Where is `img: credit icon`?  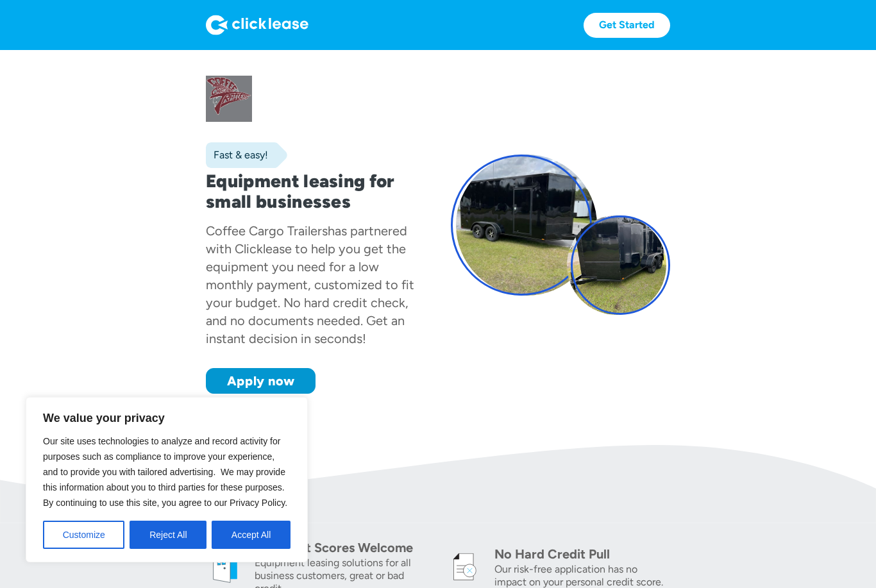
img: credit icon is located at coordinates (465, 567).